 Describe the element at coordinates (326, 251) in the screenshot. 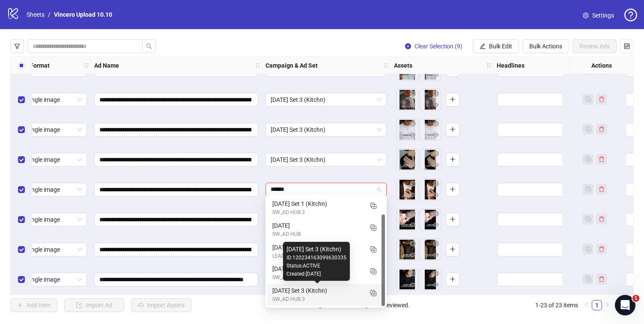

I see `div: OCT 2021` at that location.